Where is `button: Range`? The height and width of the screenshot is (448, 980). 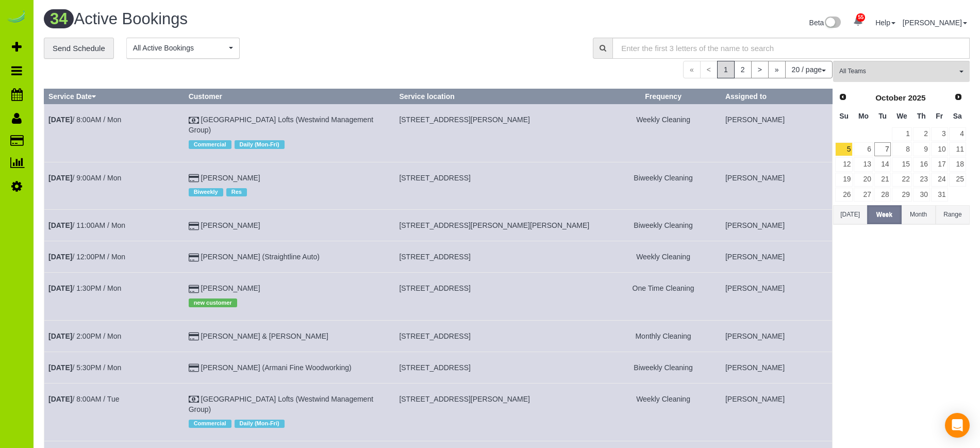 button: Range is located at coordinates (952, 214).